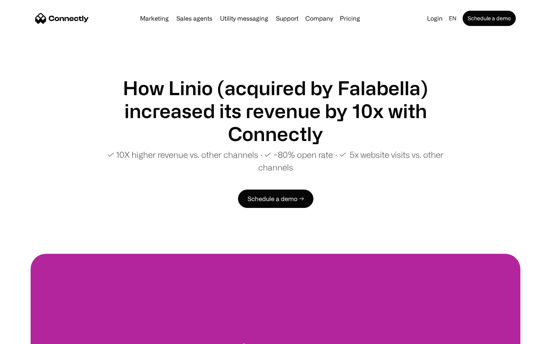  I want to click on a: Sales agents, so click(194, 18).